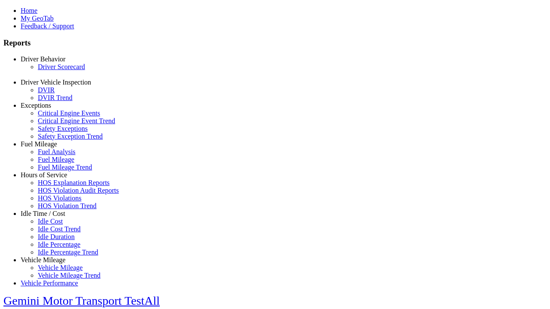  What do you see at coordinates (63, 128) in the screenshot?
I see `a: Safety Exceptions` at bounding box center [63, 128].